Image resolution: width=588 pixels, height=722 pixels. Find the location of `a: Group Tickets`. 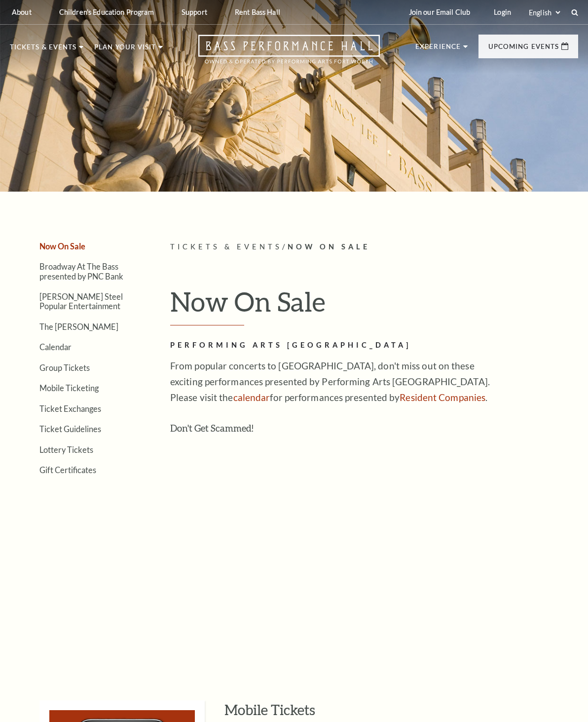

a: Group Tickets is located at coordinates (65, 367).